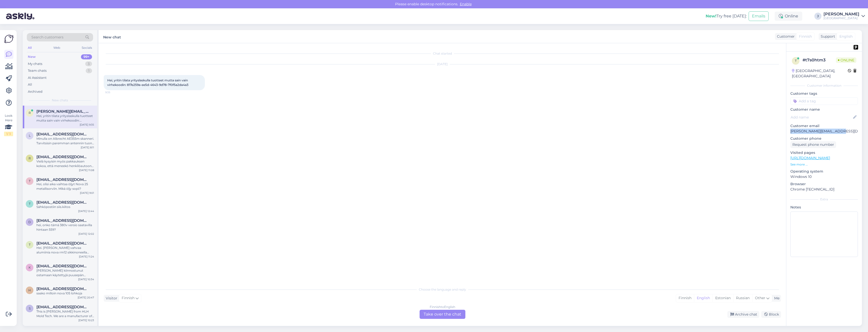 The width and height of the screenshot is (868, 332). I want to click on div: saako milloin nova 105 lohkoja, so click(66, 293).